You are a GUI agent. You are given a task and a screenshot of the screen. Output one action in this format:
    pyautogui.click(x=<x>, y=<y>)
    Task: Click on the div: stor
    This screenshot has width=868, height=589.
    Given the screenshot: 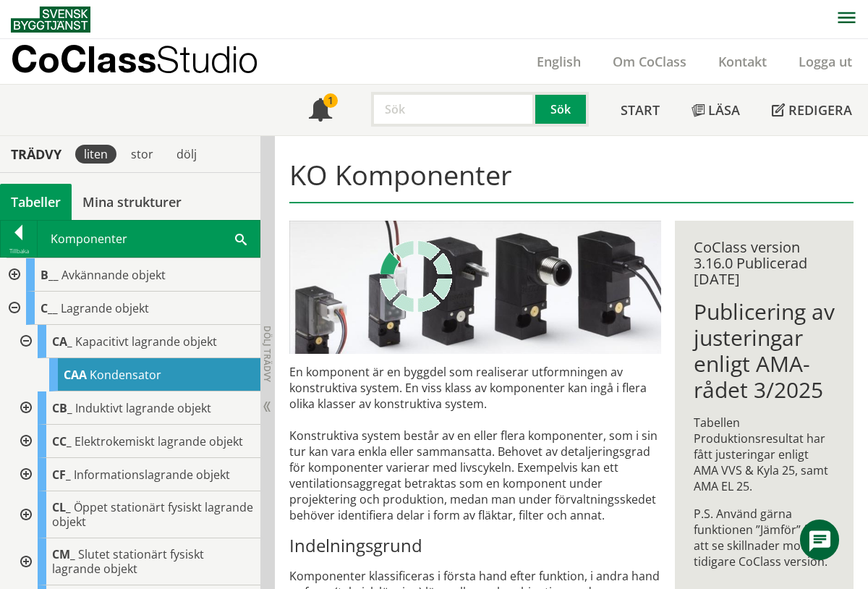 What is the action you would take?
    pyautogui.click(x=142, y=154)
    